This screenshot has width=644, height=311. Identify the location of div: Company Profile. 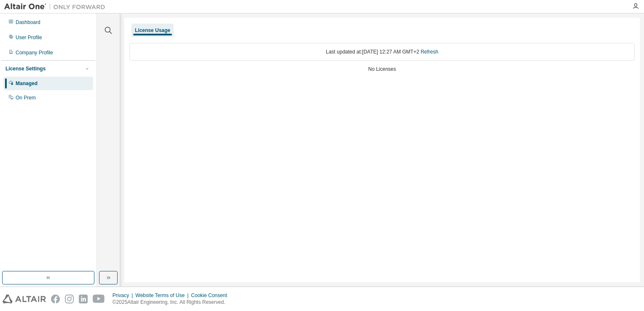
(34, 53).